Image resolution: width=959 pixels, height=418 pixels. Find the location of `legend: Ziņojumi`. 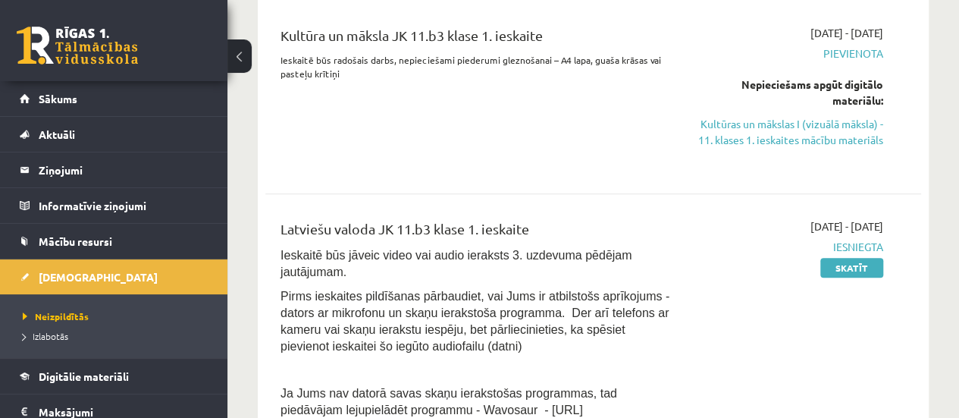

legend: Ziņojumi is located at coordinates (124, 170).